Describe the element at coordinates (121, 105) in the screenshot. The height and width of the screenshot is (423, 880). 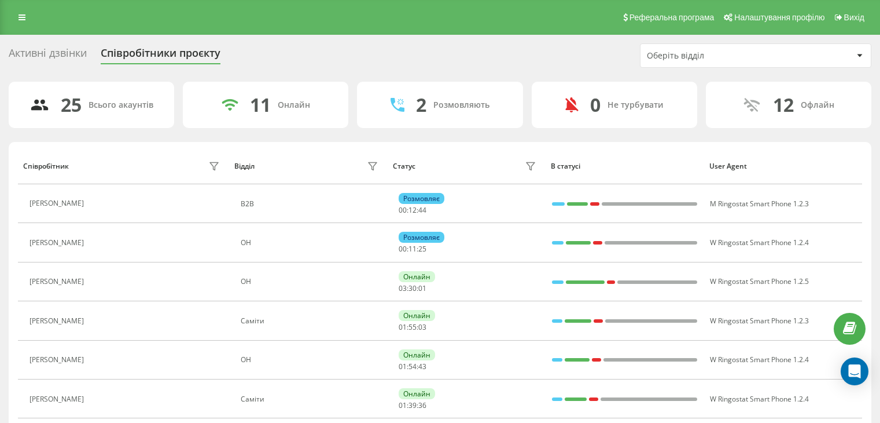
I see `div: Всього акаунтів` at that location.